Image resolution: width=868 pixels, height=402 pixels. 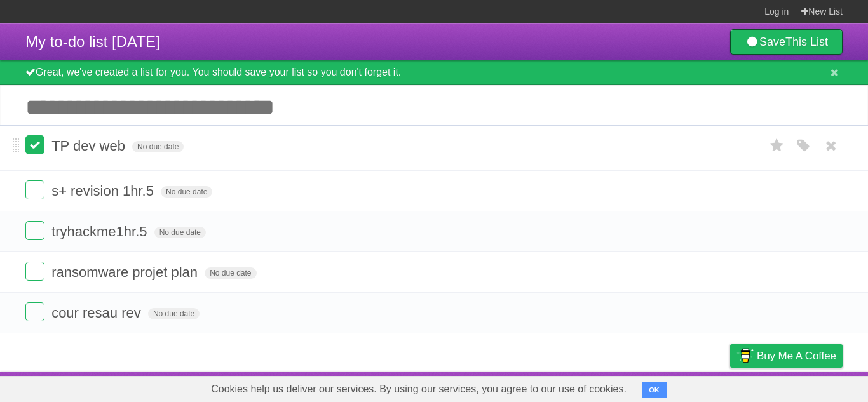 I want to click on a: Suggest a feature, so click(x=802, y=387).